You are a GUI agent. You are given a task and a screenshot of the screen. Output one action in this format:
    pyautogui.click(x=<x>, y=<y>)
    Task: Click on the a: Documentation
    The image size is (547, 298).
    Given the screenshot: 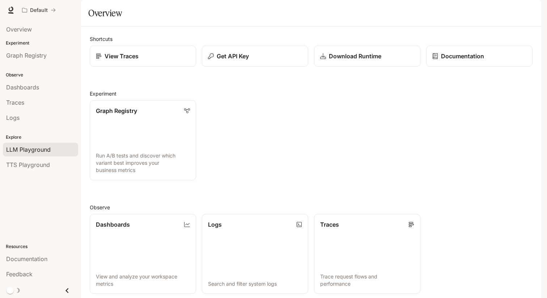 What is the action you would take?
    pyautogui.click(x=480, y=56)
    